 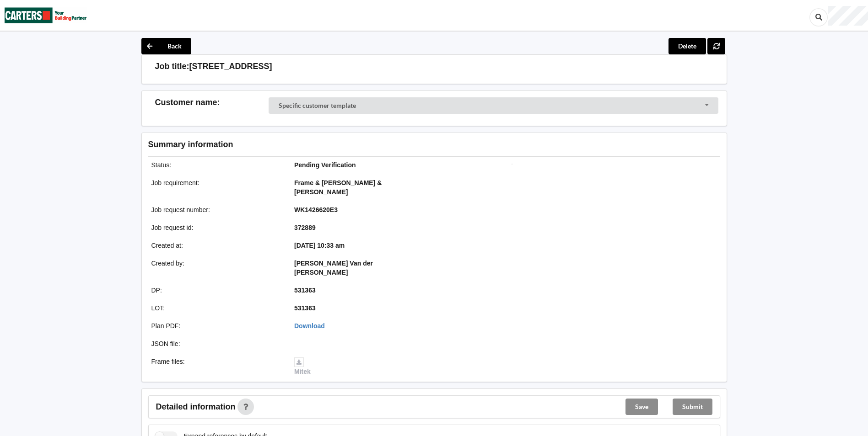 I want to click on div: Job requirement :, so click(x=217, y=187).